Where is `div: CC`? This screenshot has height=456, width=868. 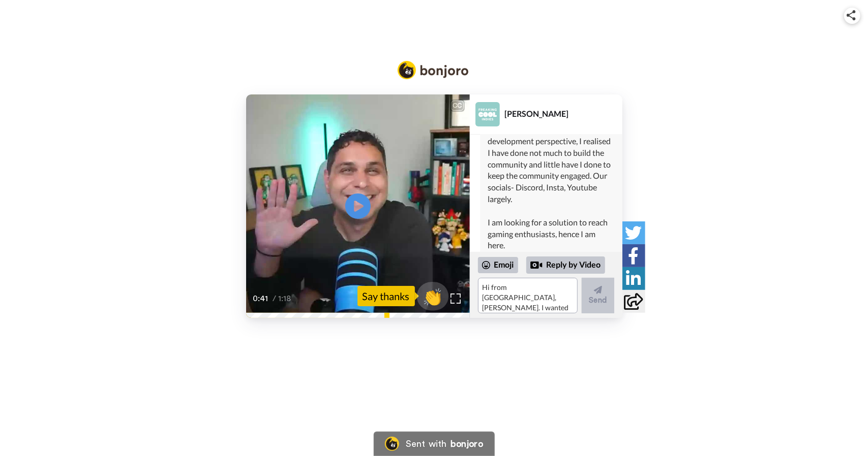
div: CC is located at coordinates (457, 105).